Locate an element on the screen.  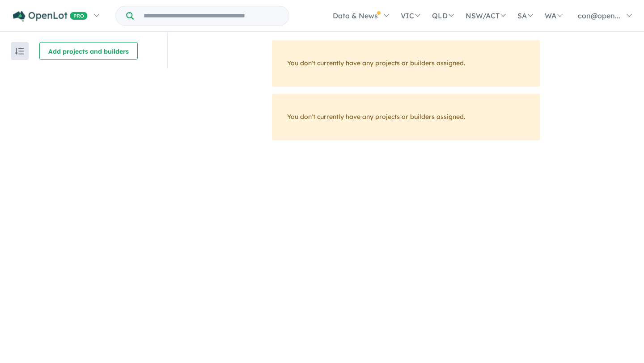
span: con@open... is located at coordinates (599, 15).